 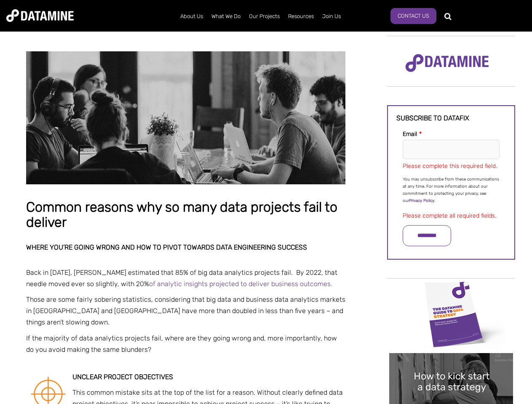 I want to click on img: Data Strategy Cover thumbnail, so click(x=451, y=314).